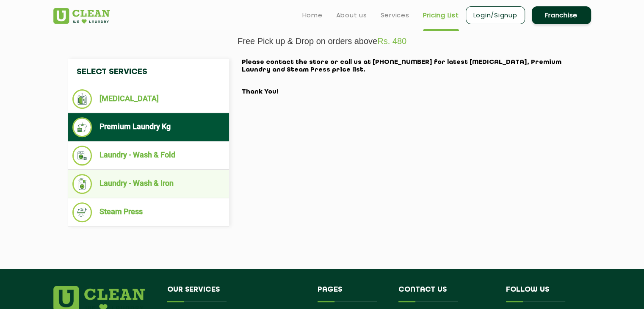  Describe the element at coordinates (82, 99) in the screenshot. I see `img: Dry Cleaning` at that location.